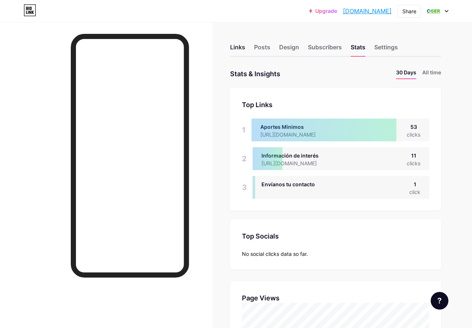  I want to click on div: Envíanos tu contacto, so click(288, 184).